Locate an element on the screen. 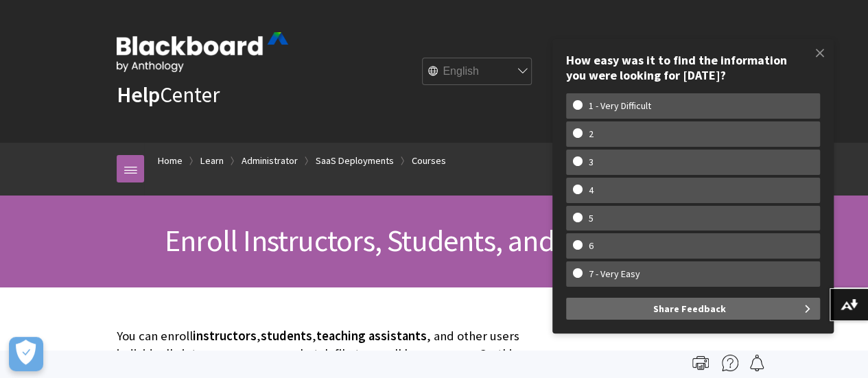 The width and height of the screenshot is (868, 378). img: More help is located at coordinates (730, 363).